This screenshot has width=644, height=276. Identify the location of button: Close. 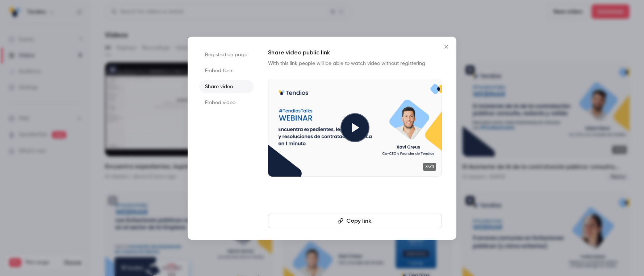
(446, 47).